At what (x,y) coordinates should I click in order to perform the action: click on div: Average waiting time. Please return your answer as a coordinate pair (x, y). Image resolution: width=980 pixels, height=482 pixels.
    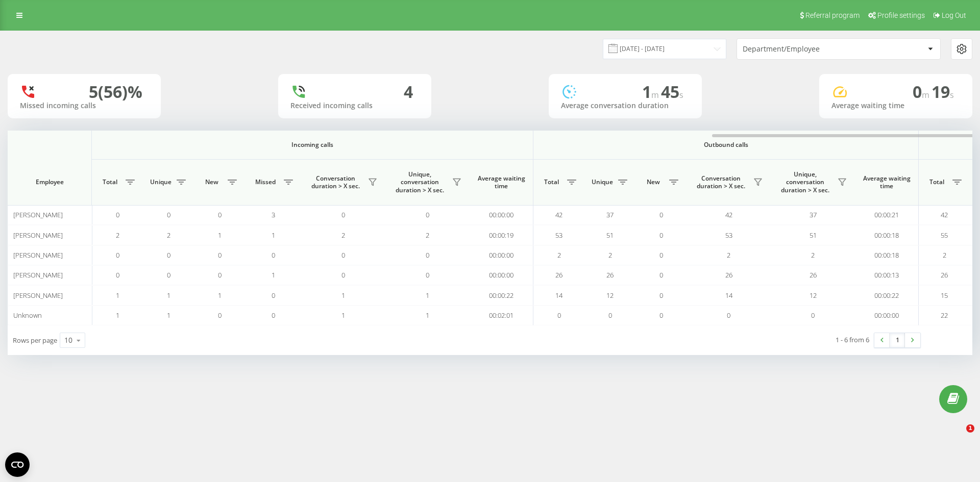
    Looking at the image, I should click on (896, 105).